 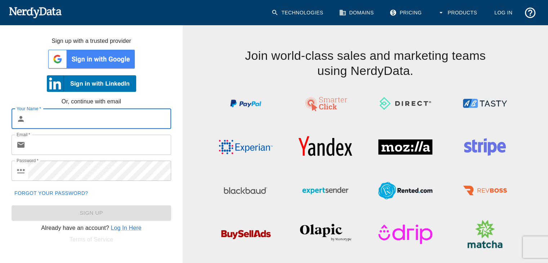 I want to click on label: Password, so click(x=27, y=160).